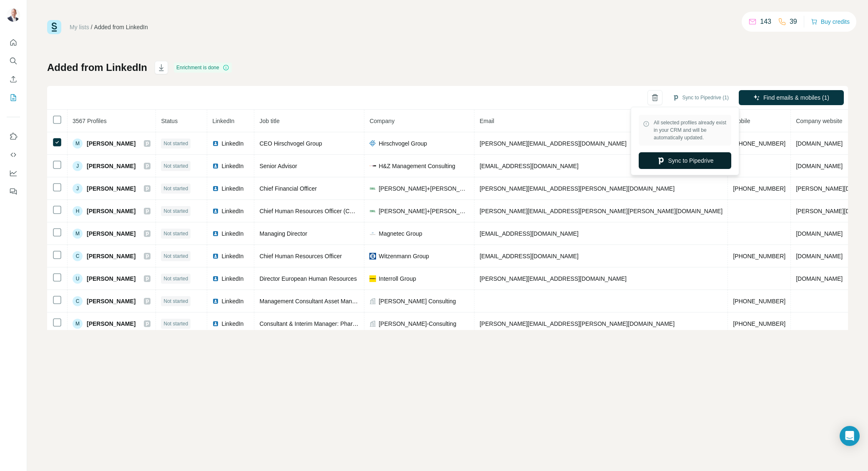 The width and height of the screenshot is (868, 471). What do you see at coordinates (382, 121) in the screenshot?
I see `span: Company` at bounding box center [382, 121].